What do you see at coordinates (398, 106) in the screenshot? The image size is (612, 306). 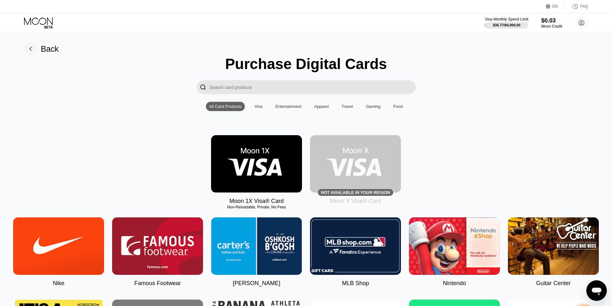 I see `div: Food` at bounding box center [398, 106].